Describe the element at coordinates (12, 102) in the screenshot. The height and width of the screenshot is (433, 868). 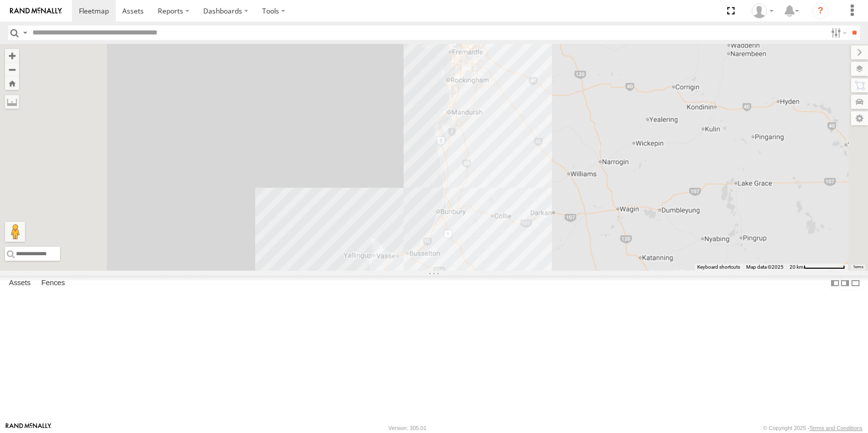
I see `label: Measure` at that location.